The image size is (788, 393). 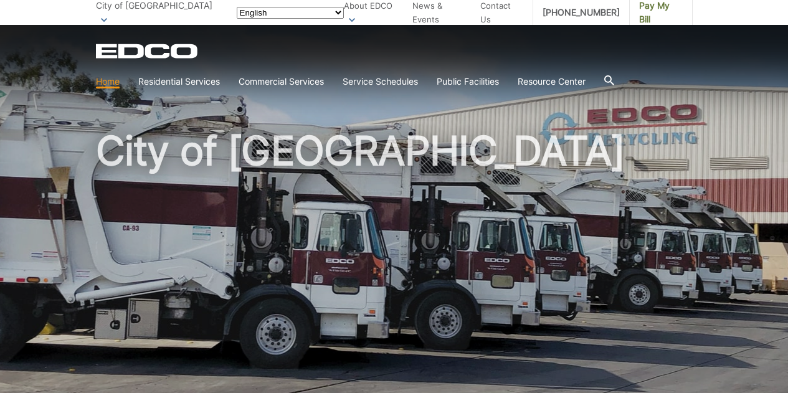 What do you see at coordinates (290, 12) in the screenshot?
I see `select: Select a language` at bounding box center [290, 12].